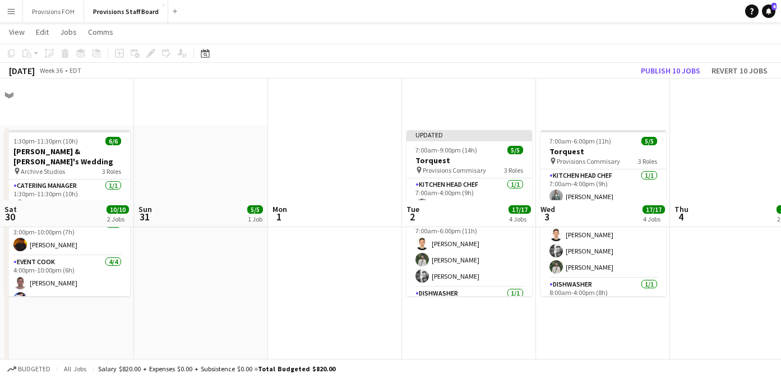  I want to click on span: 2, so click(412, 216).